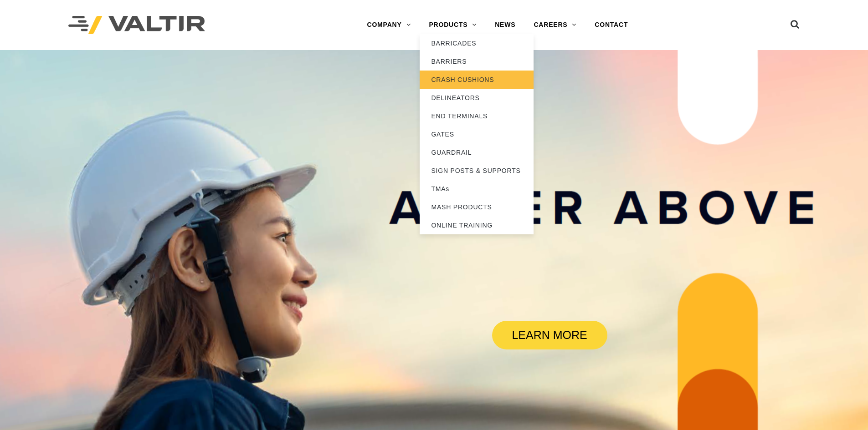  I want to click on a: BARRICADES, so click(477, 43).